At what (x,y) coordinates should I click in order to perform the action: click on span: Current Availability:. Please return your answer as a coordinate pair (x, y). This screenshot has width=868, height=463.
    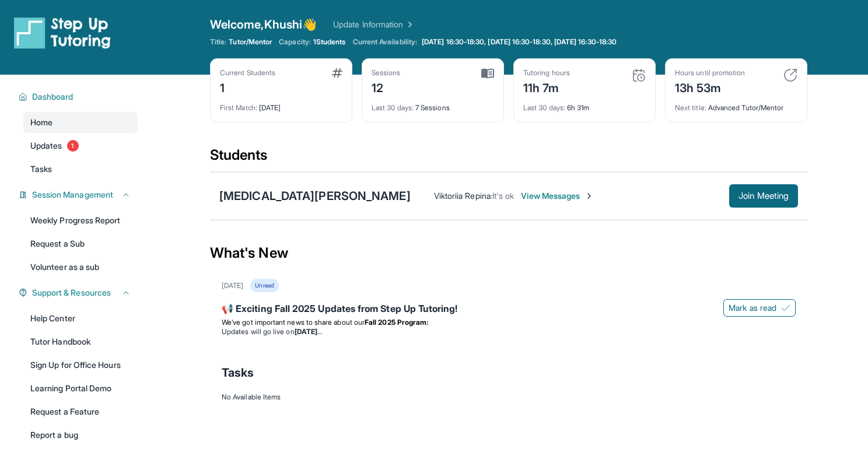
    Looking at the image, I should click on (385, 42).